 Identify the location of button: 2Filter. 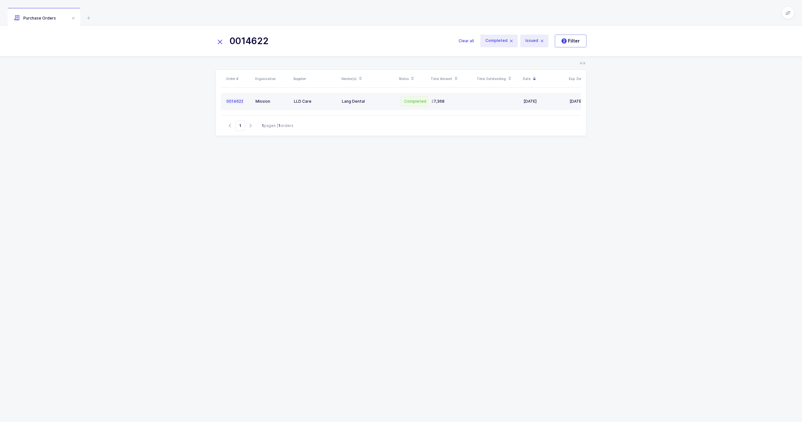
(570, 41).